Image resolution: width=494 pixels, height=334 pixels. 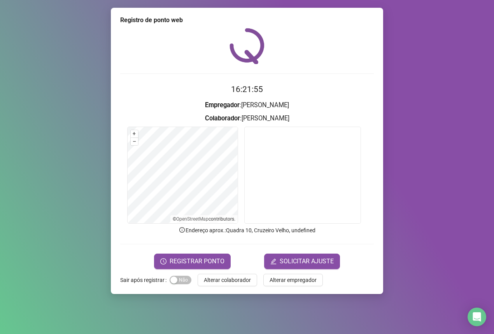 What do you see at coordinates (227, 280) in the screenshot?
I see `span: Alterar colaborador` at bounding box center [227, 280].